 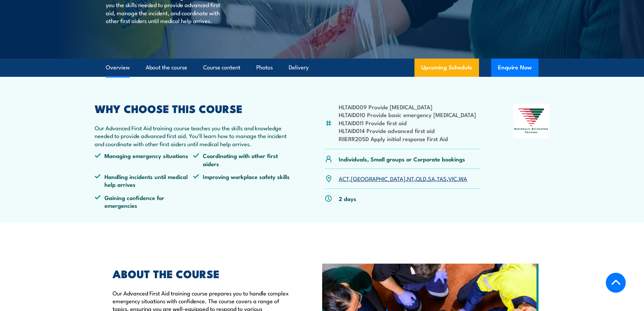 What do you see at coordinates (118, 67) in the screenshot?
I see `a: Overview` at bounding box center [118, 67].